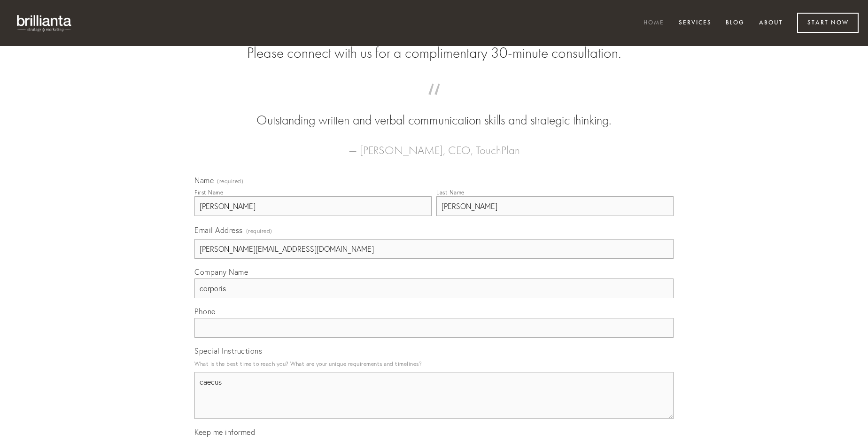 The image size is (868, 441). Describe the element at coordinates (204, 181) in the screenshot. I see `span: Name` at that location.